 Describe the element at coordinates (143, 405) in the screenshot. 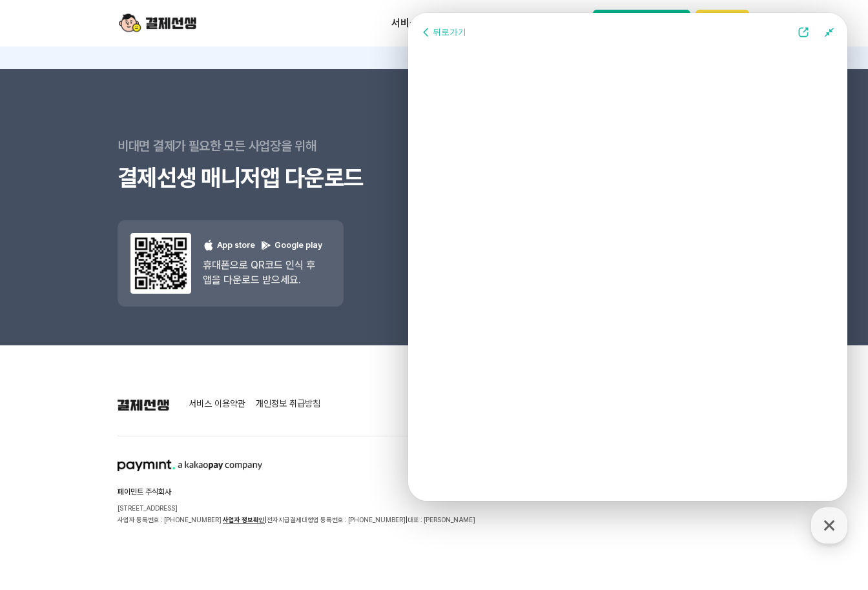

I see `img: 결제선생 로고` at that location.